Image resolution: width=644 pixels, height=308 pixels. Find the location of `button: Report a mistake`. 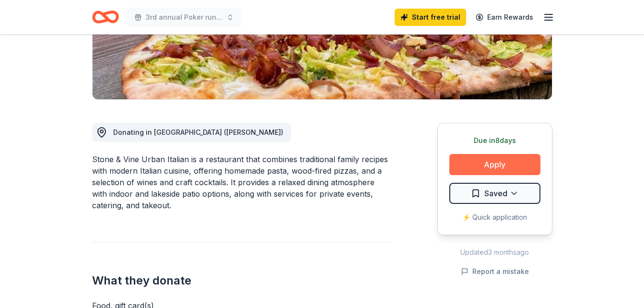

button: Report a mistake is located at coordinates (495, 272).